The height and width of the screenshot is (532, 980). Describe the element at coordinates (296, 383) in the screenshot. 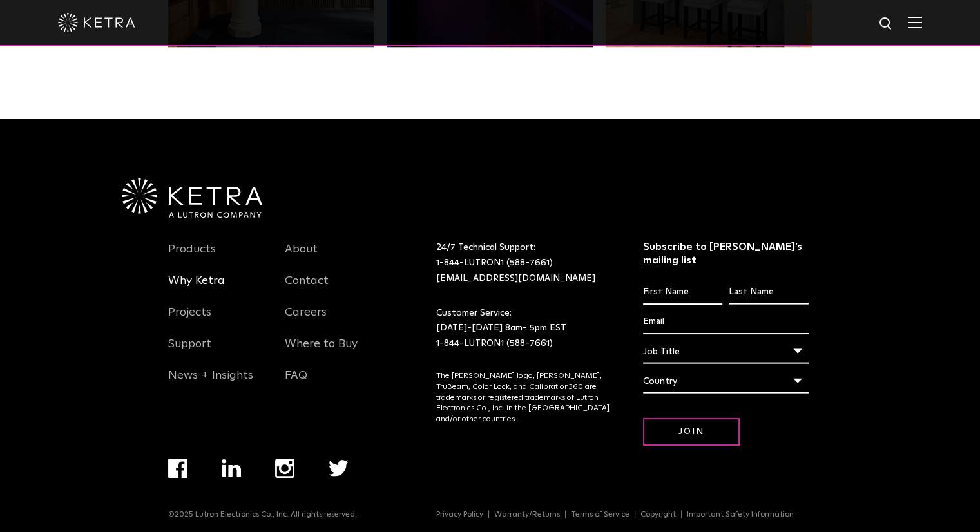

I see `a: FAQ` at that location.